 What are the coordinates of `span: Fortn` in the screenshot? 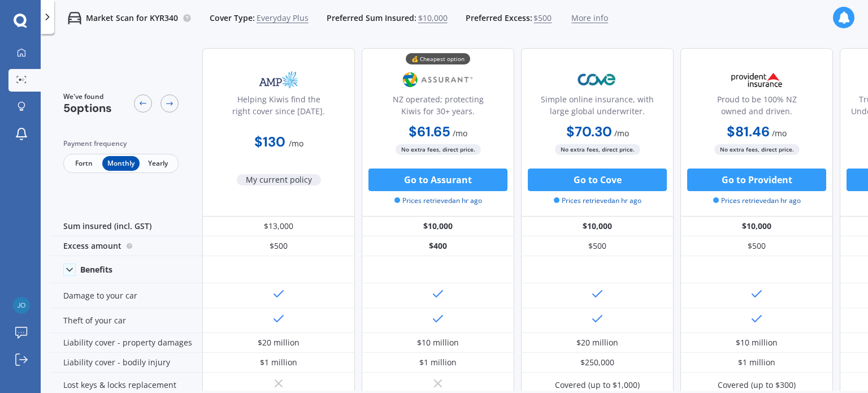 It's located at (84, 163).